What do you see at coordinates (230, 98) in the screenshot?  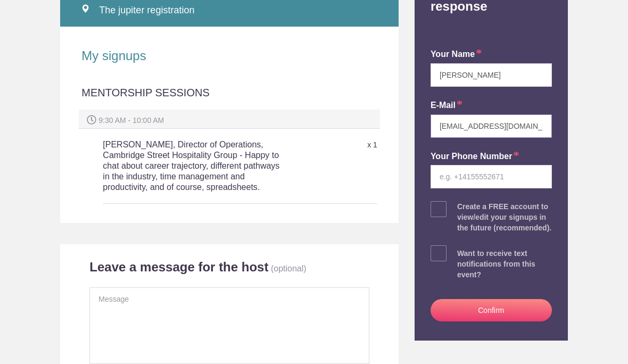 I see `div: MENTORSHIP SESSIONS` at bounding box center [230, 98].